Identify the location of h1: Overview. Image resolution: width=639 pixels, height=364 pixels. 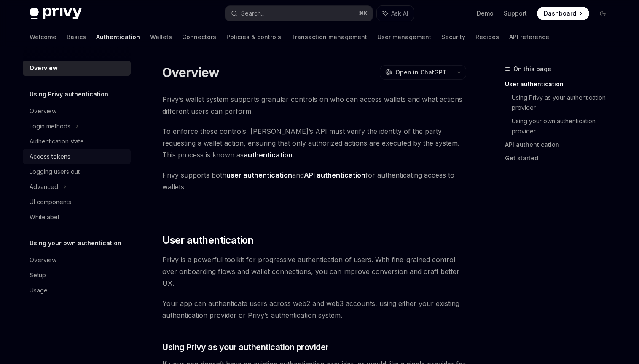
(190, 72).